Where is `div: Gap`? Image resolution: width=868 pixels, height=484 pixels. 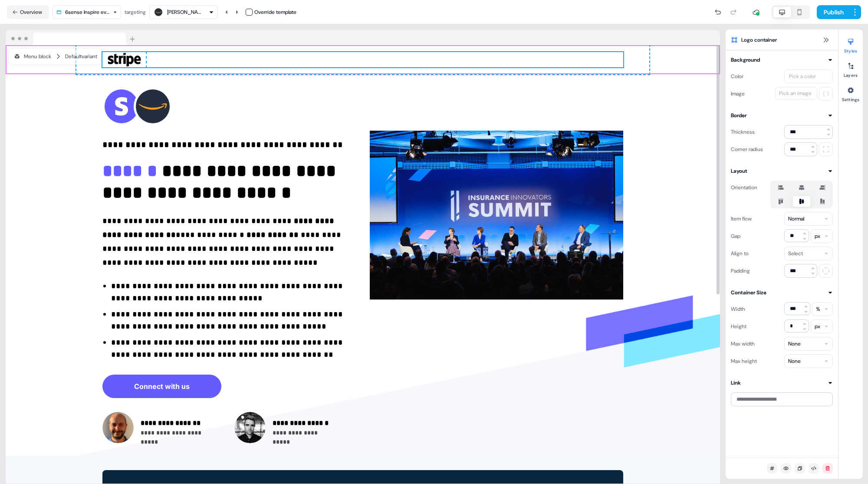
div: Gap is located at coordinates (736, 236).